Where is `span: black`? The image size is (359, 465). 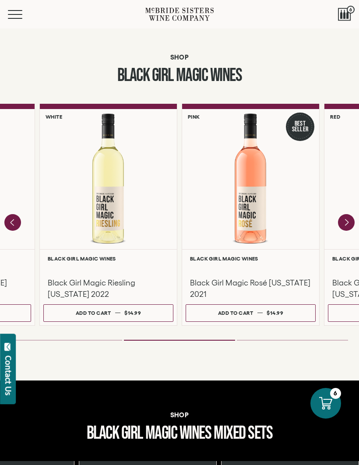 span: black is located at coordinates (103, 433).